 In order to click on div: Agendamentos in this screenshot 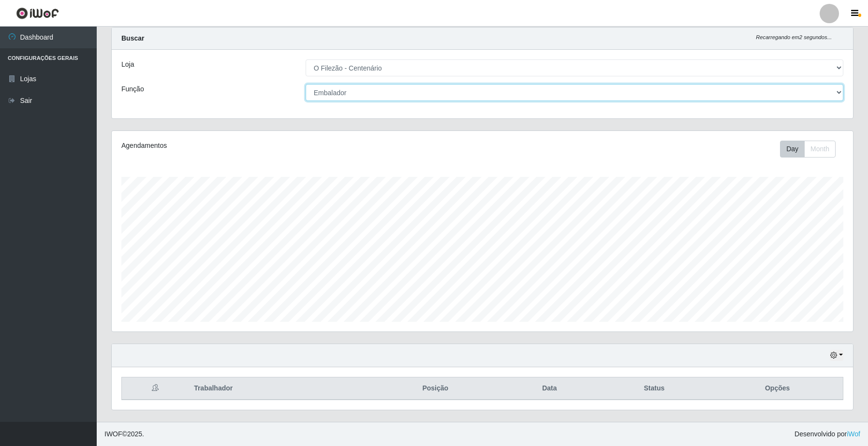, I will do `click(267, 146)`.